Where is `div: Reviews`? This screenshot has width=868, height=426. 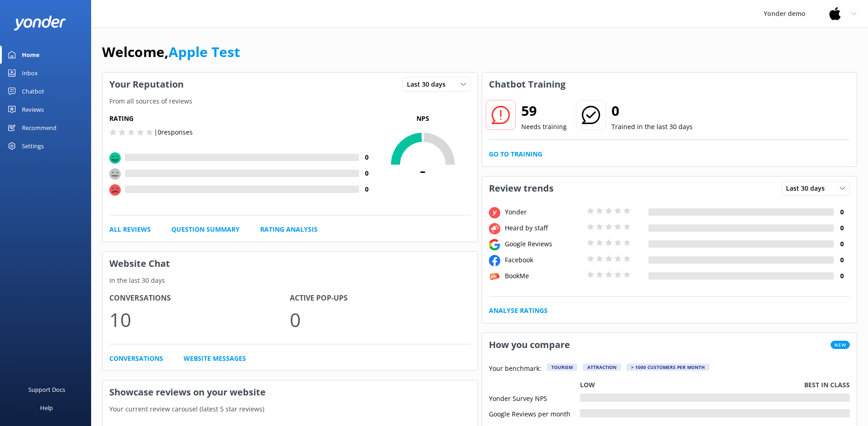 div: Reviews is located at coordinates (33, 110).